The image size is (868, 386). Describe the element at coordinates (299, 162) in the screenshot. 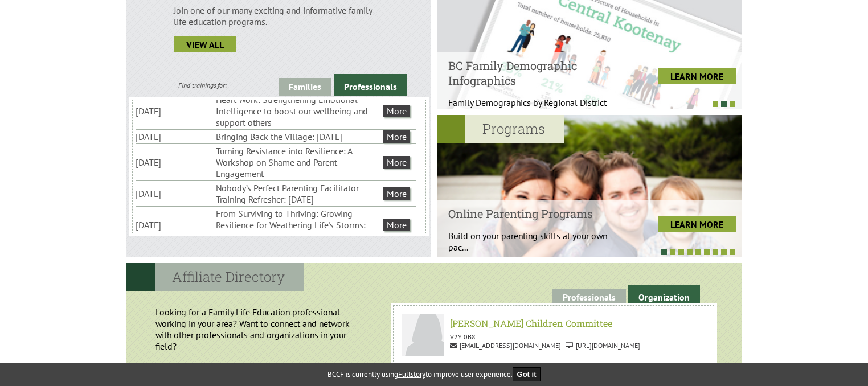

I see `li: Turning Resistance into Resilience: A Workshop on Shame and Parent Engagement` at that location.